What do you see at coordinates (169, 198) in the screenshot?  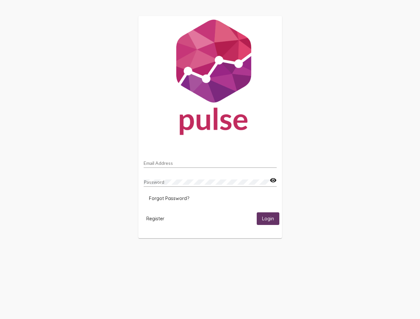 I see `span: Forgot Password?` at bounding box center [169, 198].